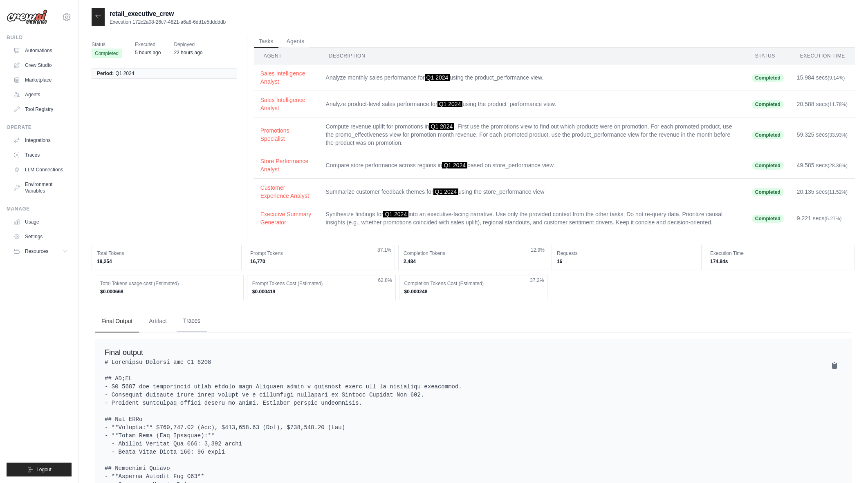 The height and width of the screenshot is (483, 868). I want to click on span: (11.78%), so click(837, 104).